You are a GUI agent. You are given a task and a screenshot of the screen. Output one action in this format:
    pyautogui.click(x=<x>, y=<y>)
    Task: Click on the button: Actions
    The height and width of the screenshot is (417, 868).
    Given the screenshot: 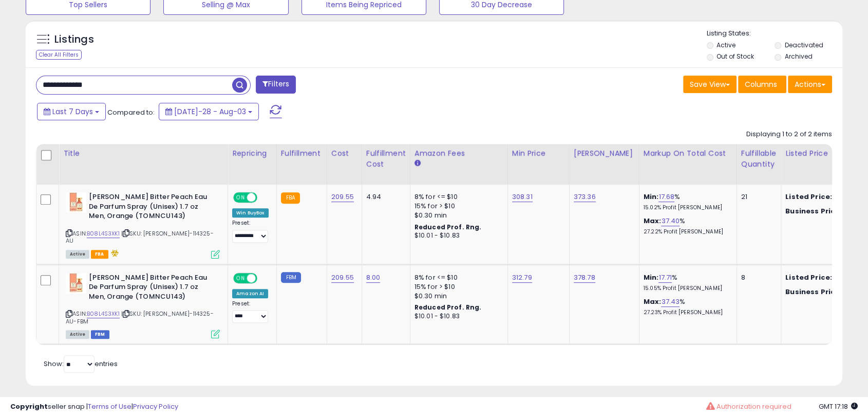 What is the action you would take?
    pyautogui.click(x=810, y=84)
    